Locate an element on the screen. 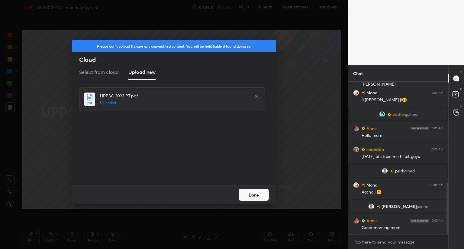  div: 10:04 AM is located at coordinates (437, 93).